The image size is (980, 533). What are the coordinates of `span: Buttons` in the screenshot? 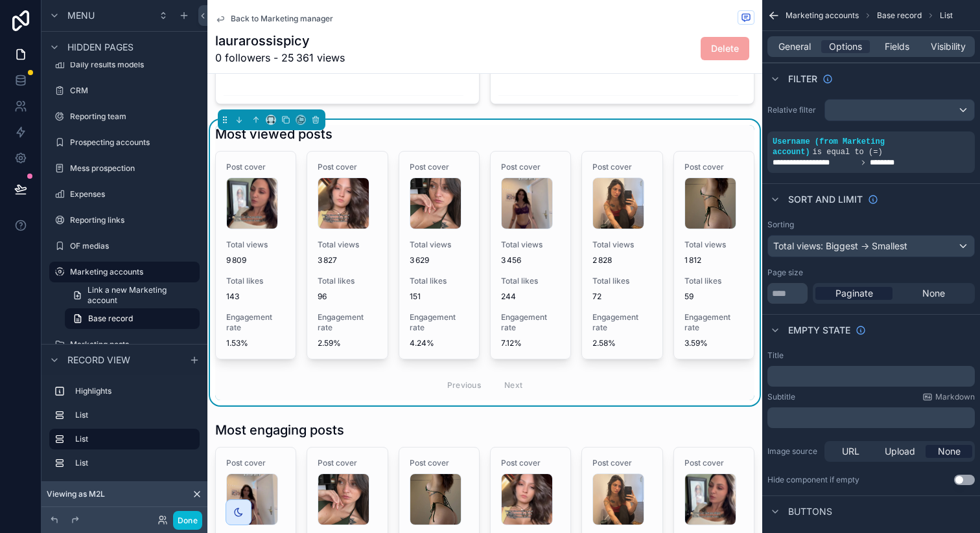 It's located at (810, 512).